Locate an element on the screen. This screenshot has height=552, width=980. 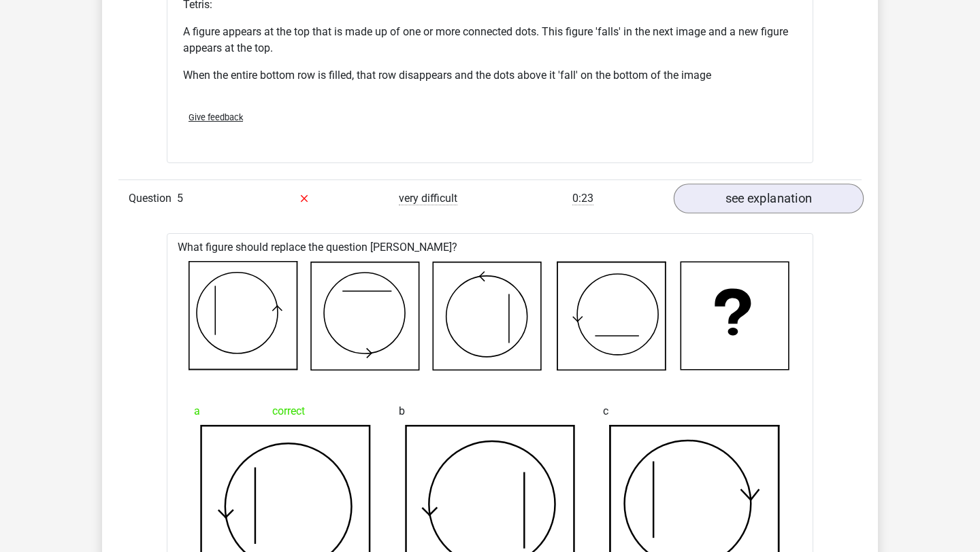
span: very difficult is located at coordinates (428, 199).